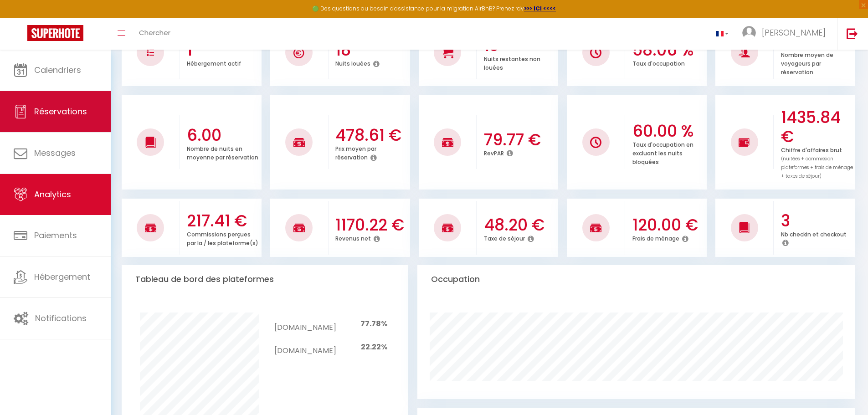 This screenshot has height=415, width=868. I want to click on p: Revenus net, so click(353, 238).